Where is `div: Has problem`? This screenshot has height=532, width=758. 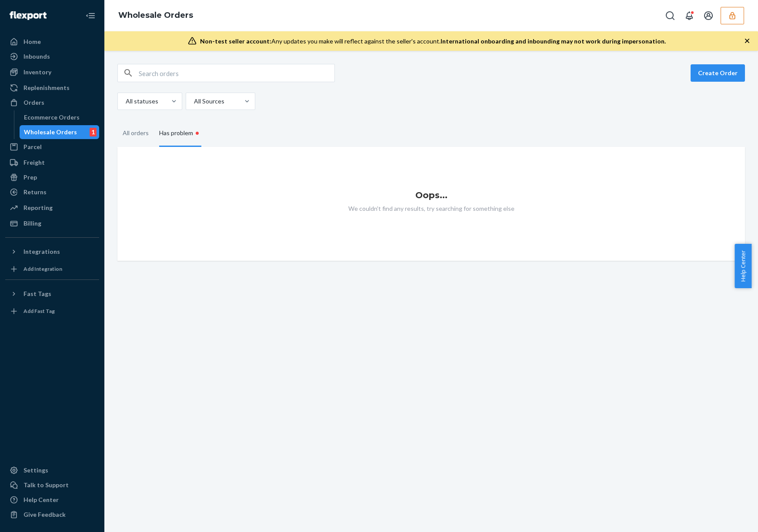
div: Has problem is located at coordinates (180, 134).